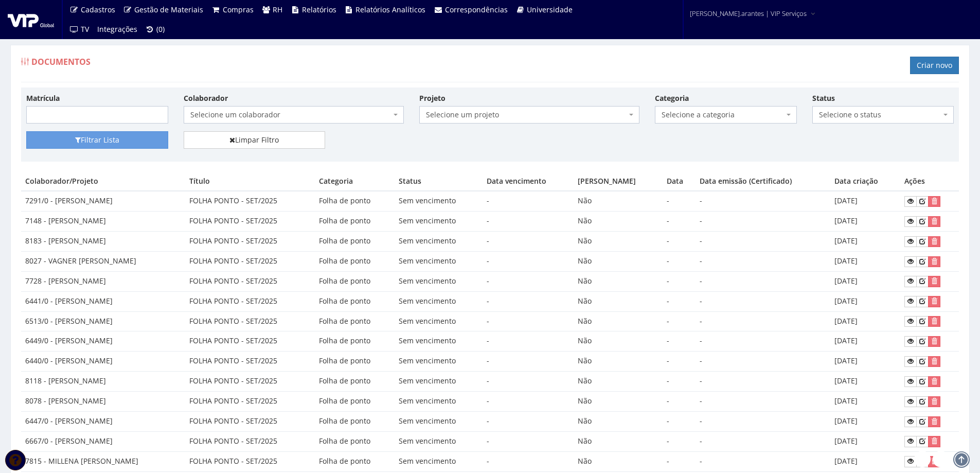 The width and height of the screenshot is (980, 473). Describe the element at coordinates (528, 181) in the screenshot. I see `th: Data vencimento` at that location.